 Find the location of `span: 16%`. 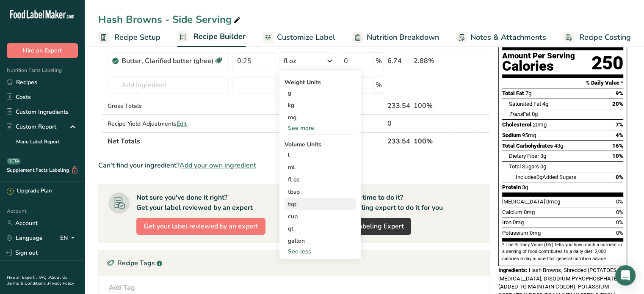

span: 16% is located at coordinates (618, 146).